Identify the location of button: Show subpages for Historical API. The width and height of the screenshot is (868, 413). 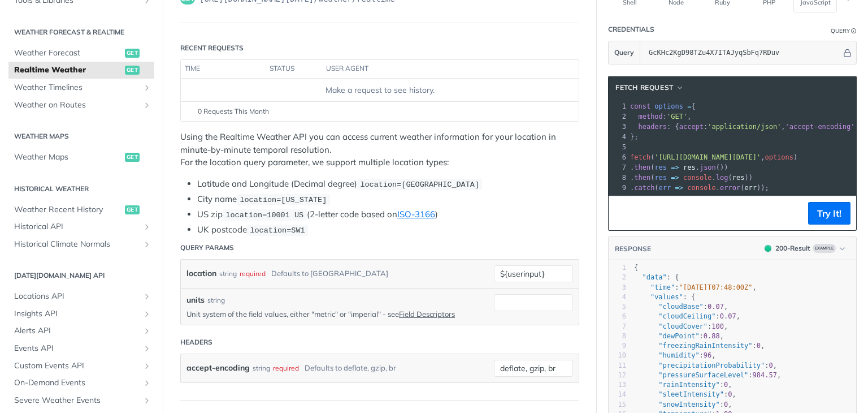
(147, 227).